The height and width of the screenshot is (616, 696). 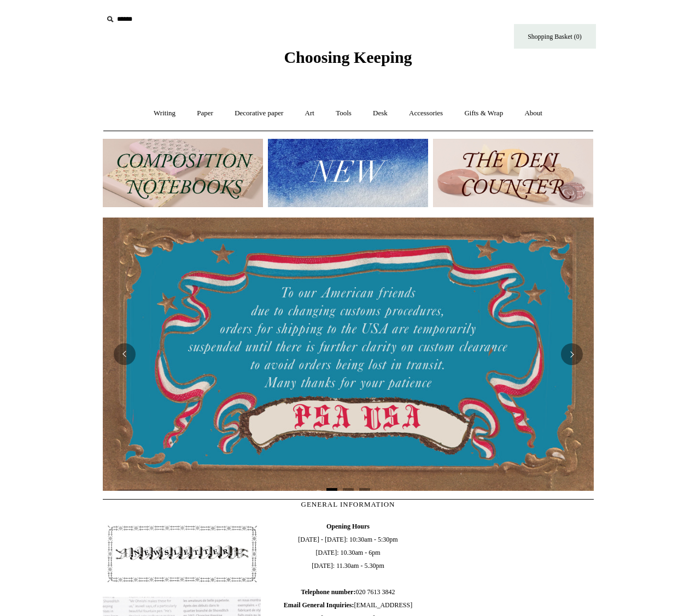 I want to click on button: Page 3, so click(x=365, y=489).